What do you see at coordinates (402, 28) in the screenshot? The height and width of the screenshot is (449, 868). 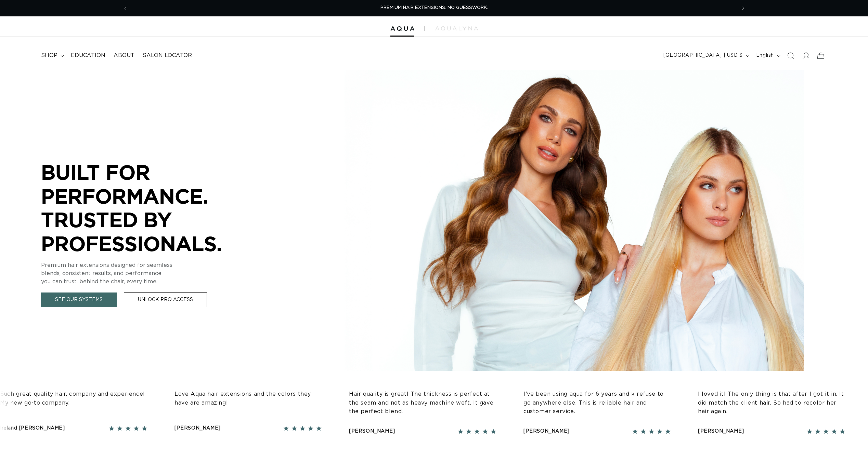 I see `img: Aqua Hair Extensions` at bounding box center [402, 28].